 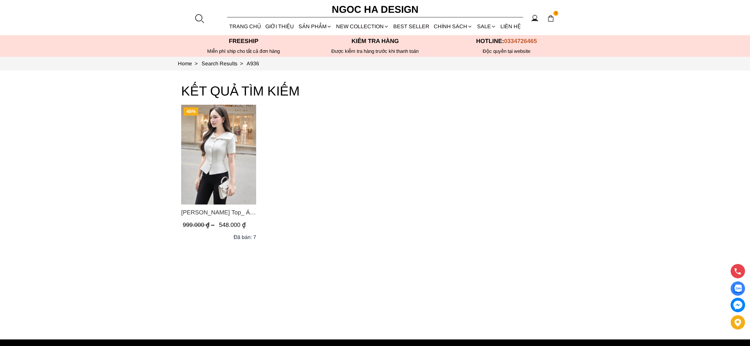 I want to click on span: 548.000 ₫, so click(x=232, y=225).